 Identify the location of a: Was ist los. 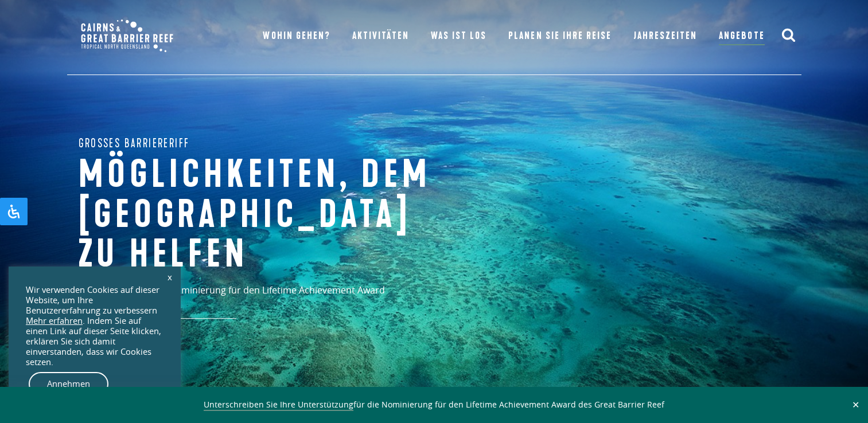
(458, 36).